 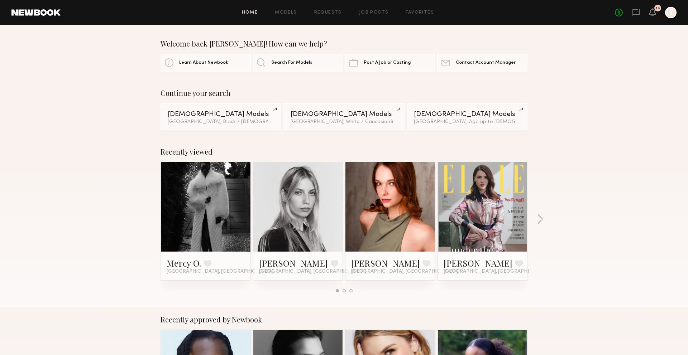 I want to click on a: T, so click(x=671, y=13).